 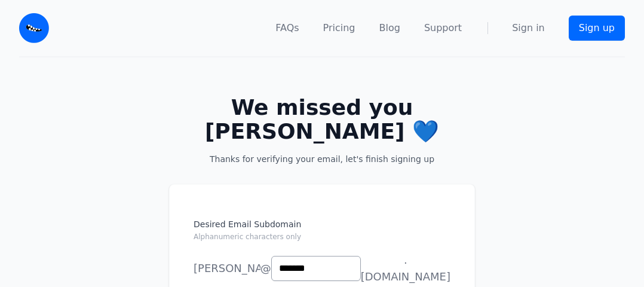 What do you see at coordinates (597, 28) in the screenshot?
I see `a: Sign up` at bounding box center [597, 28].